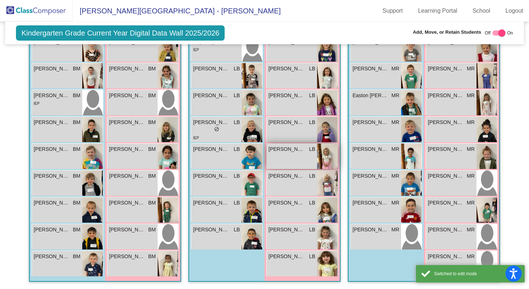  I want to click on span: Add, Move, or Retain Students, so click(446, 32).